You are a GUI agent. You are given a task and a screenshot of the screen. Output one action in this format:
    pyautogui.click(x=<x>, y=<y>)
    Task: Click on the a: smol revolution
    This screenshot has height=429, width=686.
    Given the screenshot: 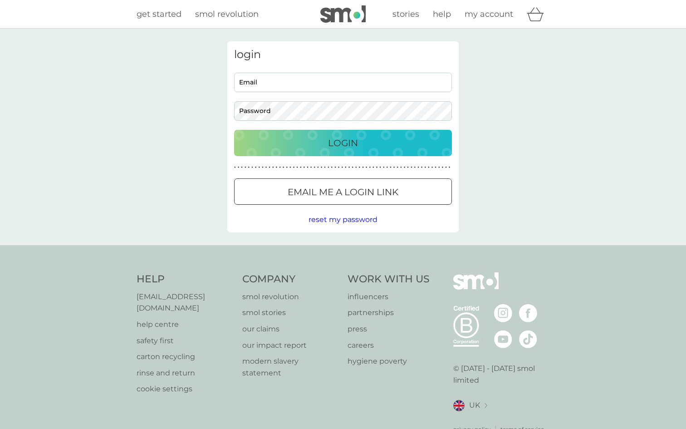 What is the action you would take?
    pyautogui.click(x=227, y=14)
    